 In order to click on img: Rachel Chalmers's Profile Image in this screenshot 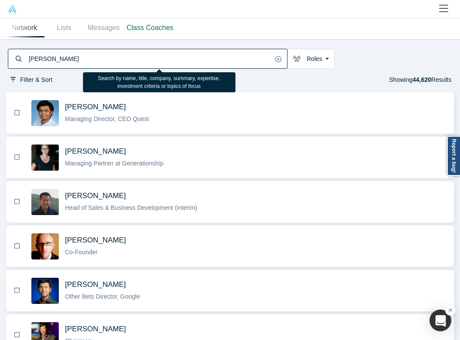, I will do `click(45, 158)`.